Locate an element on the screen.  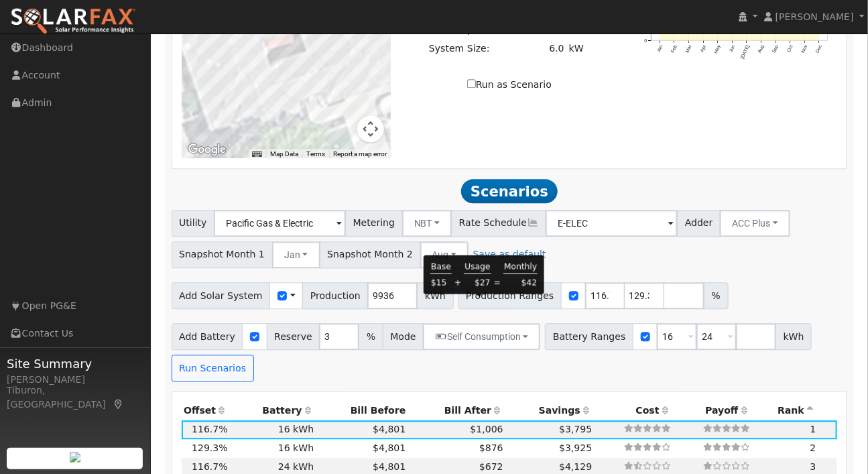
span: Scenarios is located at coordinates (509, 191).